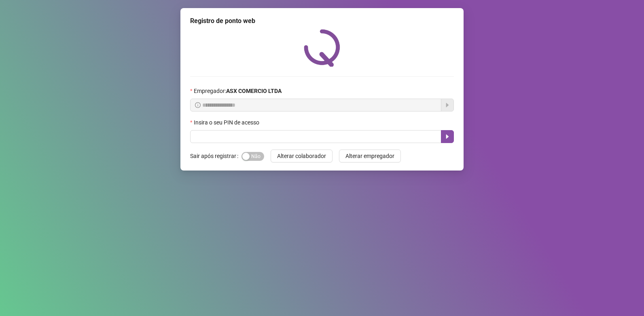 The width and height of the screenshot is (644, 316). Describe the element at coordinates (322, 21) in the screenshot. I see `div: Registro de ponto web` at that location.